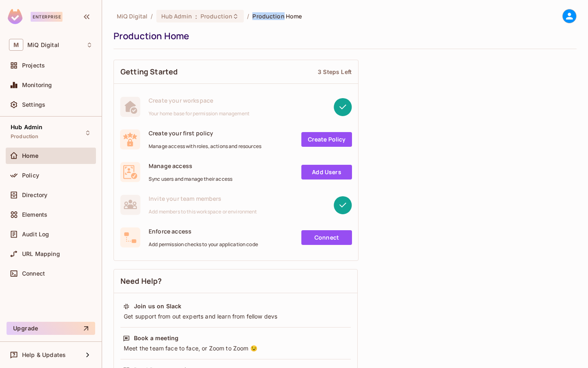  I want to click on a: Connect, so click(327, 237).